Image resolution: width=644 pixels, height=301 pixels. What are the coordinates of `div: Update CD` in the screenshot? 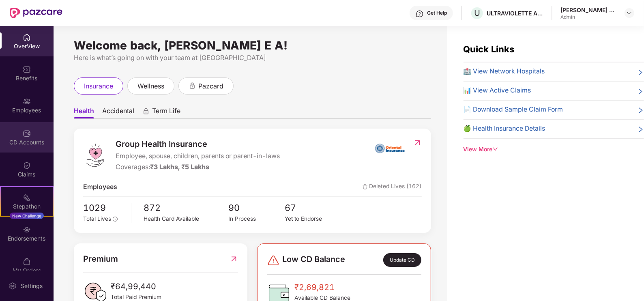 It's located at (402, 260).